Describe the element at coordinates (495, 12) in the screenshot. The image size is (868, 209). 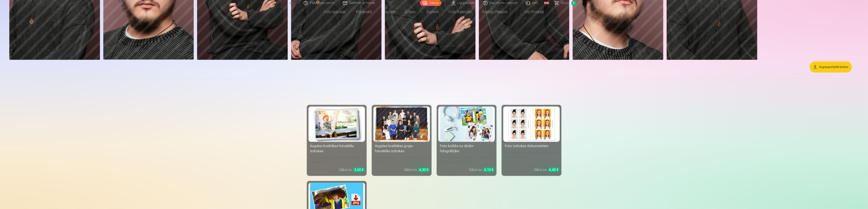
I see `a: Atslēgu piekariņi` at that location.